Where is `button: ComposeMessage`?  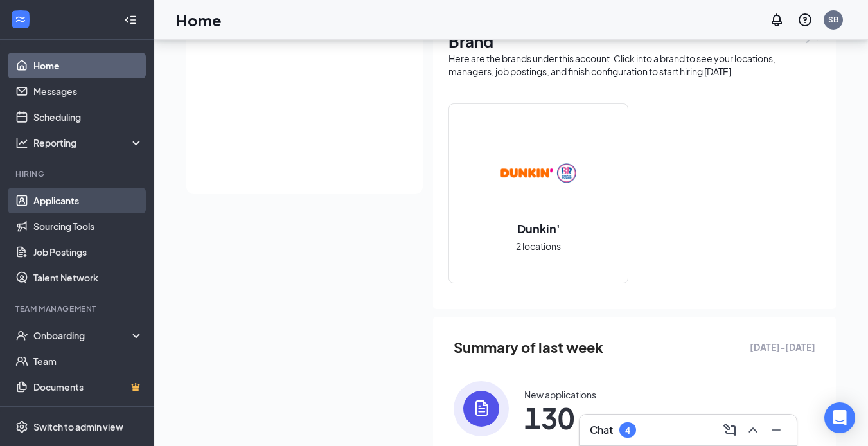
button: ComposeMessage is located at coordinates (730, 430).